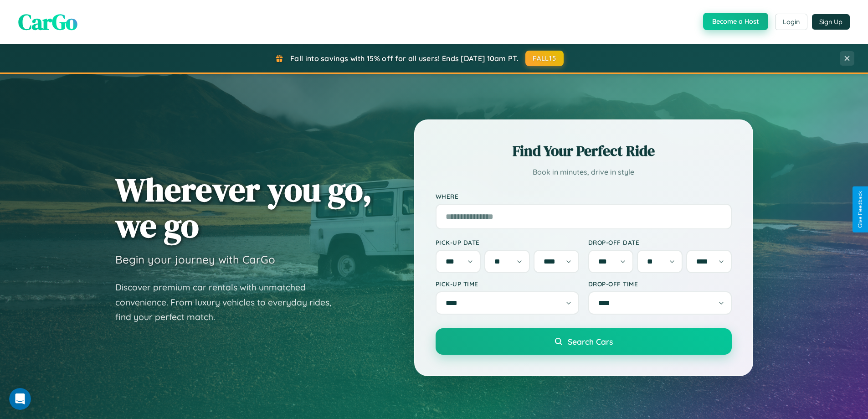  Describe the element at coordinates (660, 283) in the screenshot. I see `label: Drop-off Time` at that location.